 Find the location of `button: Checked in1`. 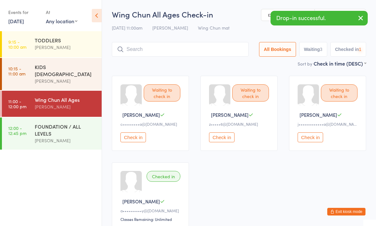

button: Checked in1 is located at coordinates (349, 49).